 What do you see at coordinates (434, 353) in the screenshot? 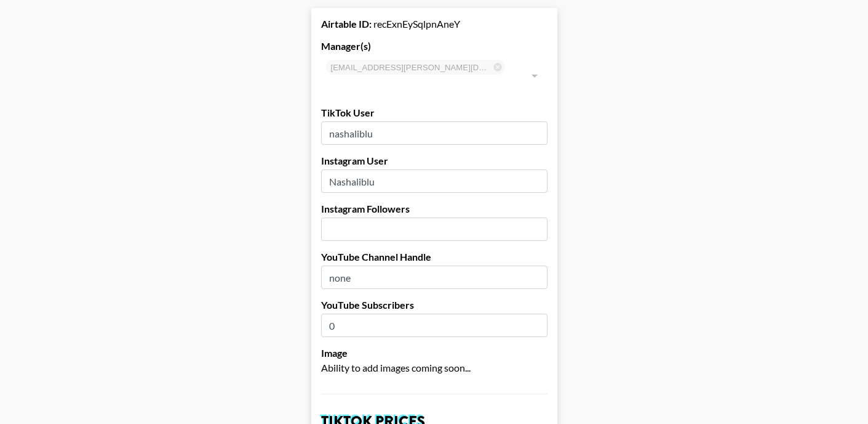
I see `label: Image` at bounding box center [434, 353].